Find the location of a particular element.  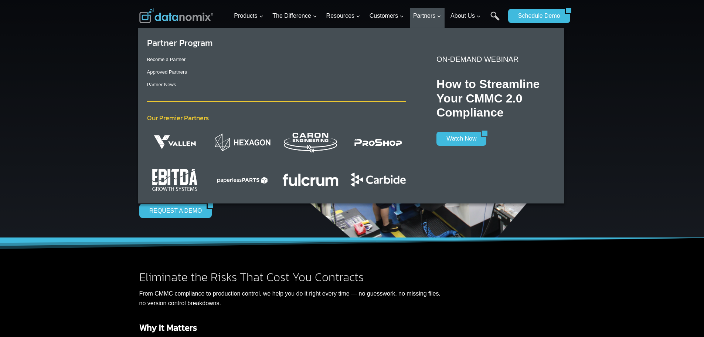

strong: Why It Matters is located at coordinates (168, 327).